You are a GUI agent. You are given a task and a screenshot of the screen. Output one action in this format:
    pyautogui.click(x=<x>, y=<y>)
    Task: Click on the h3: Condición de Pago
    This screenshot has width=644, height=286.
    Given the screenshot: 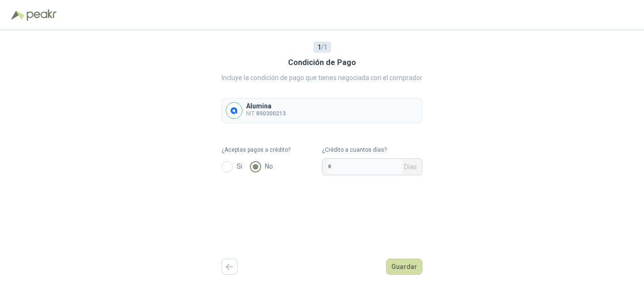 What is the action you would take?
    pyautogui.click(x=322, y=62)
    